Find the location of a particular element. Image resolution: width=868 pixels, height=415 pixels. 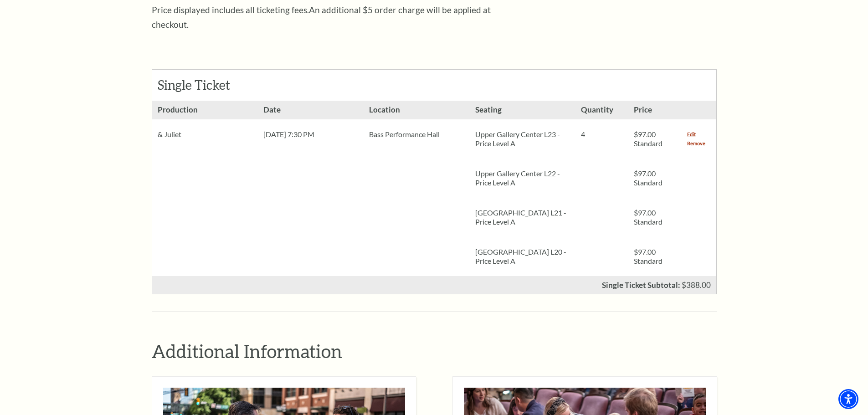

div: & Juliet is located at coordinates (205, 134).